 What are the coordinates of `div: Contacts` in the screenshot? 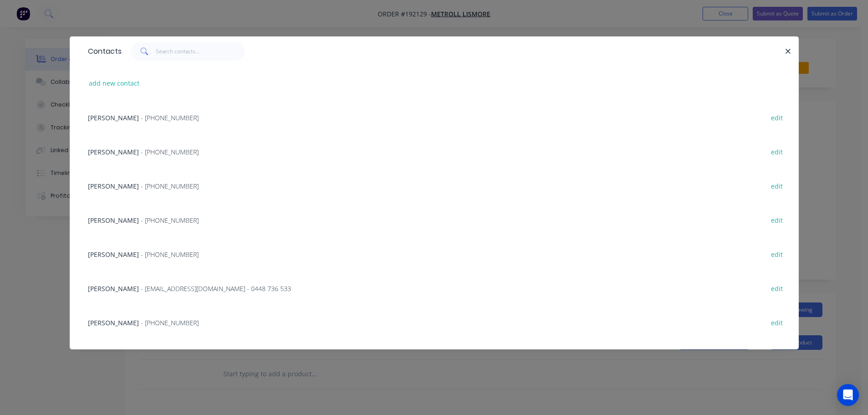 It's located at (102, 52).